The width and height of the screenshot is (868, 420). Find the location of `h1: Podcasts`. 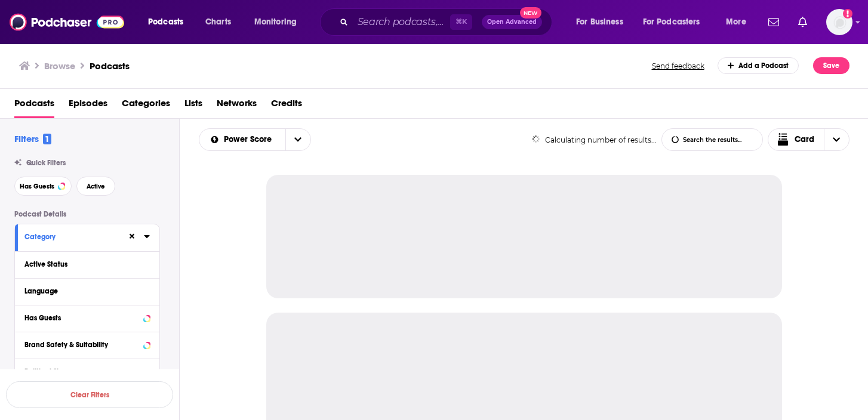

h1: Podcasts is located at coordinates (109, 66).